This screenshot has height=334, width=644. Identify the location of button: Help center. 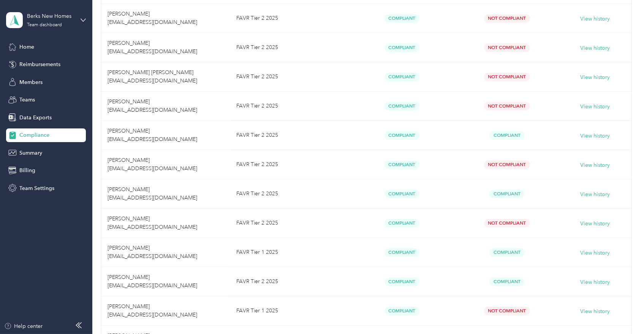
(24, 325).